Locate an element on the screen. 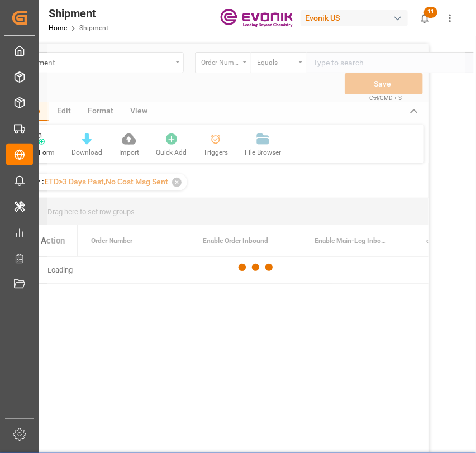 Image resolution: width=476 pixels, height=453 pixels. span: 11 is located at coordinates (431, 12).